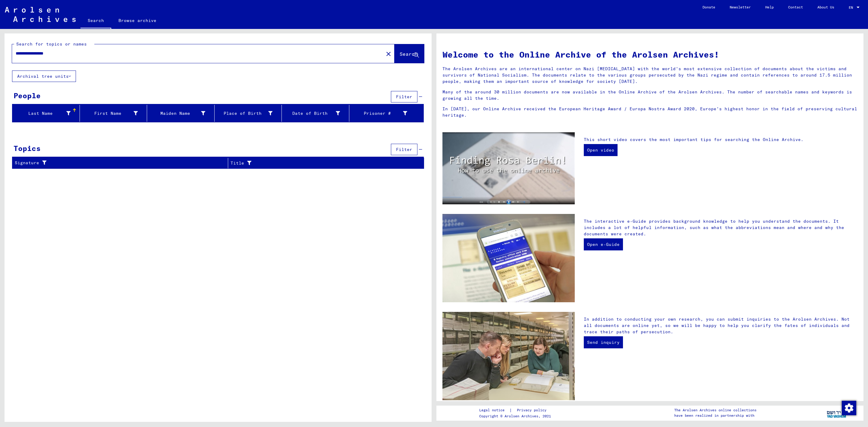 The width and height of the screenshot is (868, 427). What do you see at coordinates (721, 227) in the screenshot?
I see `p: The interactive e-Guide provides background knowledge to help you understand the documents. It in...` at bounding box center [721, 227].